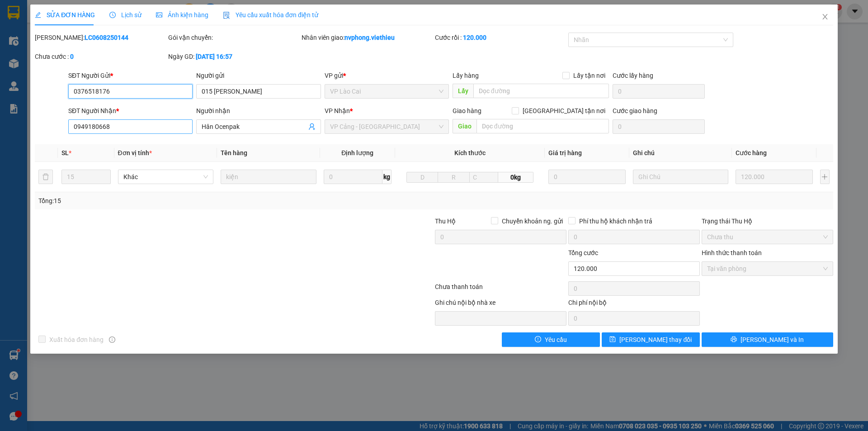 This screenshot has height=431, width=868. What do you see at coordinates (484, 177) in the screenshot?
I see `input: C` at bounding box center [484, 177].